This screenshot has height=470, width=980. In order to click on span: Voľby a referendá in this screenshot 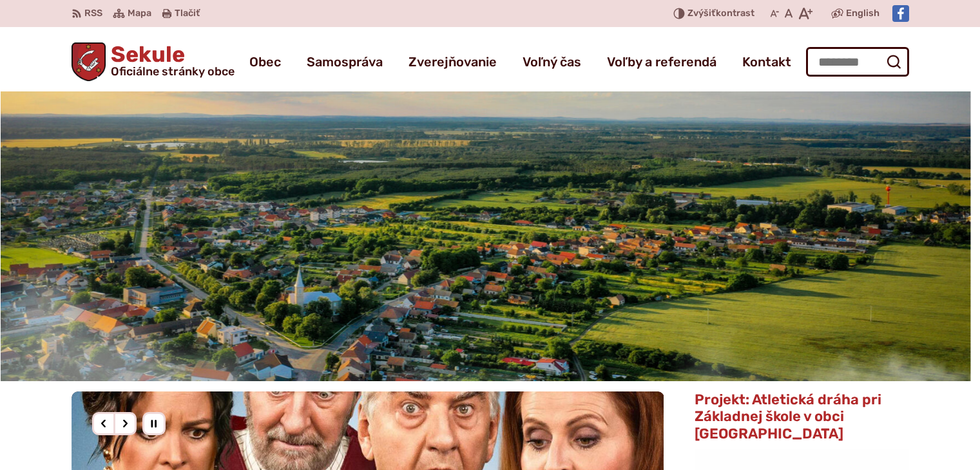, I will do `click(662, 62)`.